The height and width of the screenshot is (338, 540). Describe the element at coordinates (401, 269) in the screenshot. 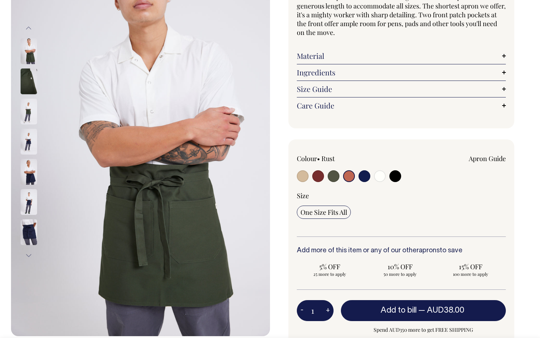

I see `input: 10% OFF 50 more to apply` at that location.